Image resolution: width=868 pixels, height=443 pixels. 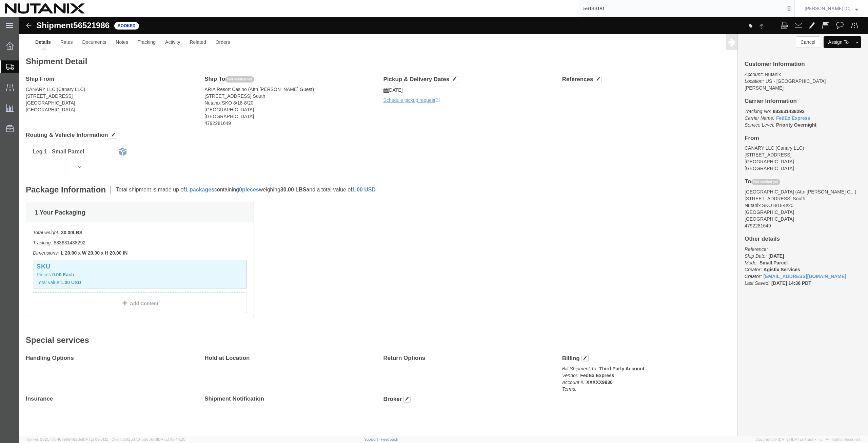 I want to click on a: Feedback, so click(x=390, y=439).